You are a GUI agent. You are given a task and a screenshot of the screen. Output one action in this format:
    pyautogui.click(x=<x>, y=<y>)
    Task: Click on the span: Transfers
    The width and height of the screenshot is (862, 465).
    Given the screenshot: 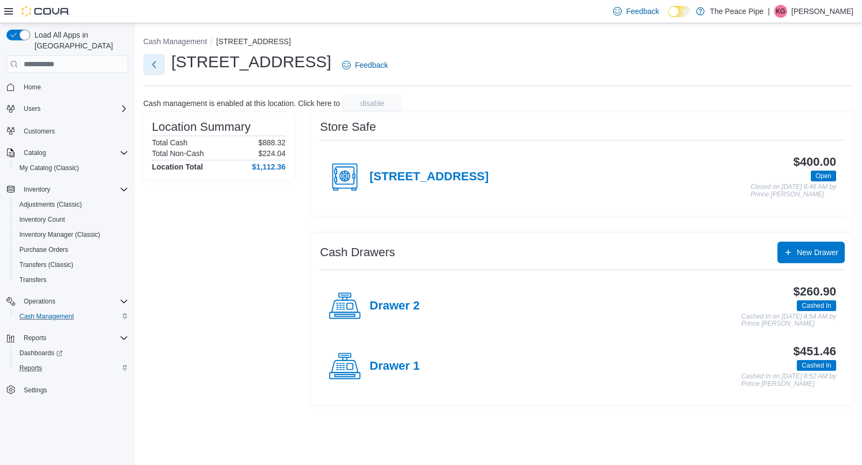 What is the action you would take?
    pyautogui.click(x=72, y=280)
    